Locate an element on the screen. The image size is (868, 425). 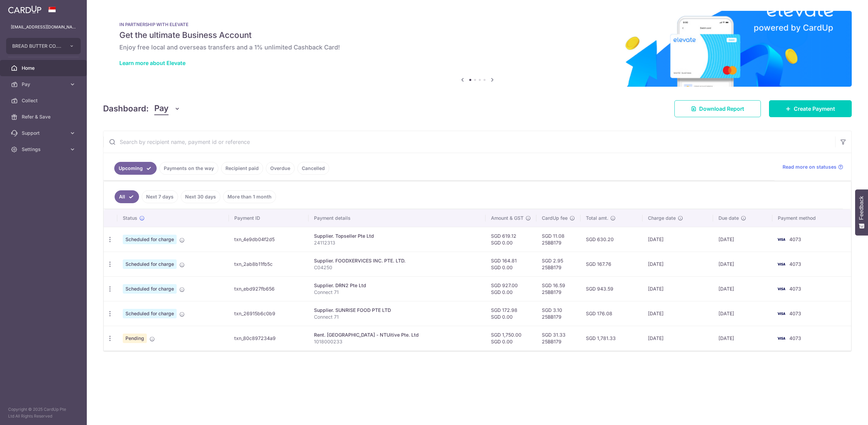
a: Learn more about Elevate is located at coordinates (152, 63).